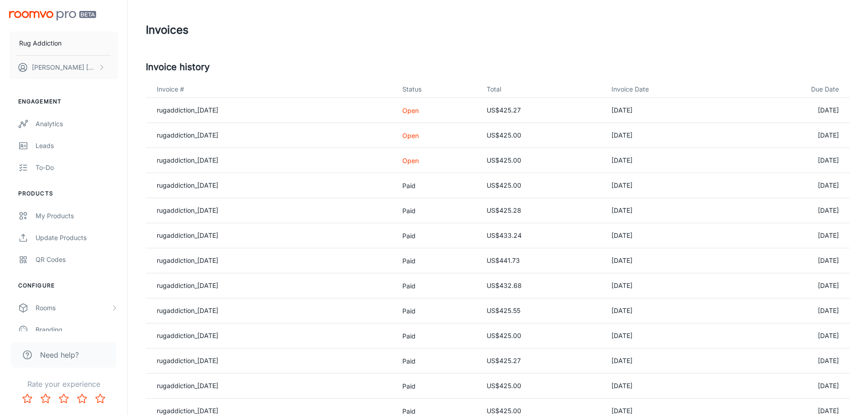 The width and height of the screenshot is (868, 415). I want to click on div: Rooms, so click(73, 308).